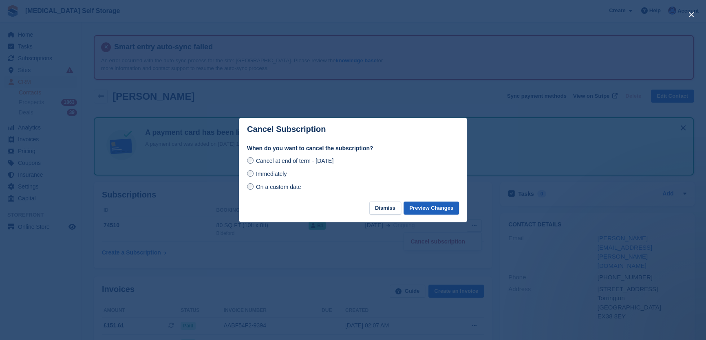  What do you see at coordinates (271, 174) in the screenshot?
I see `span: Immediately` at bounding box center [271, 174].